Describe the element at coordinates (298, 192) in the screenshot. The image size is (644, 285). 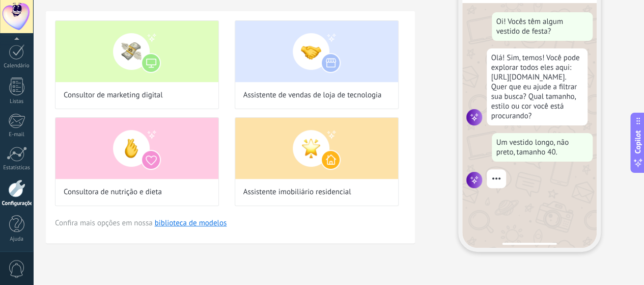
I see `span: Assistente imobiliário residencial` at that location.